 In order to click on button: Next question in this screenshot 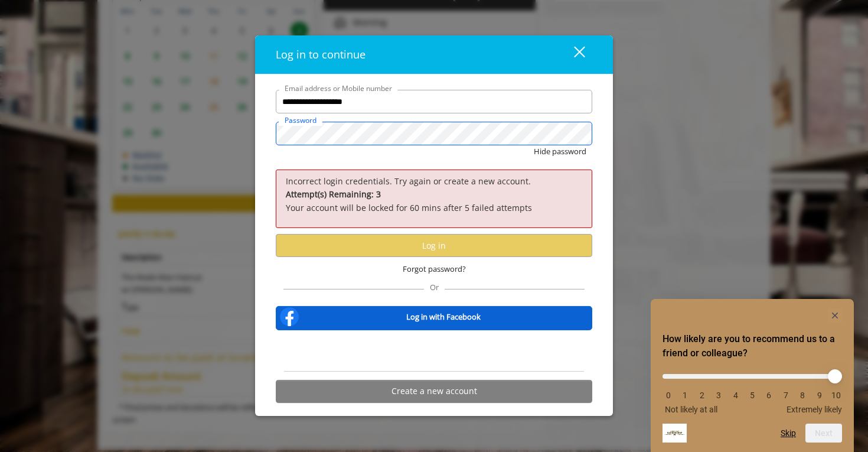, I will do `click(824, 433)`.